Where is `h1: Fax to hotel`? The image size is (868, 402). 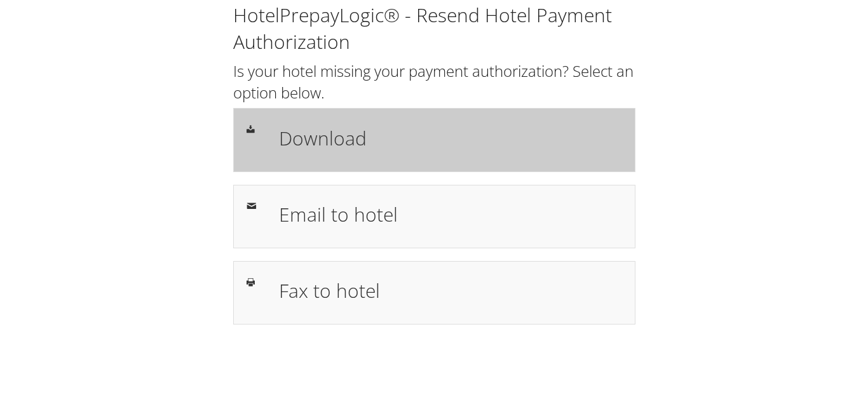 h1: Fax to hotel is located at coordinates (450, 290).